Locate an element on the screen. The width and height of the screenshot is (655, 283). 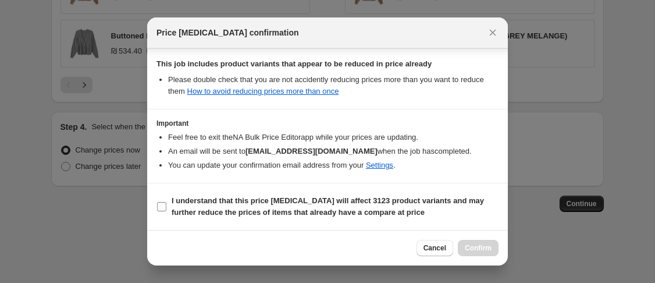
button: Cancel is located at coordinates (435, 248).